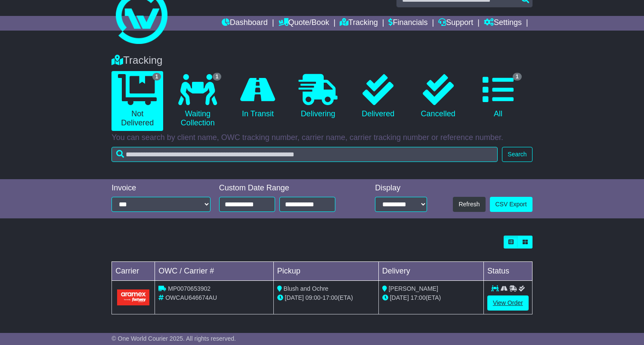 Image resolution: width=644 pixels, height=345 pixels. I want to click on span: 09:00, so click(313, 298).